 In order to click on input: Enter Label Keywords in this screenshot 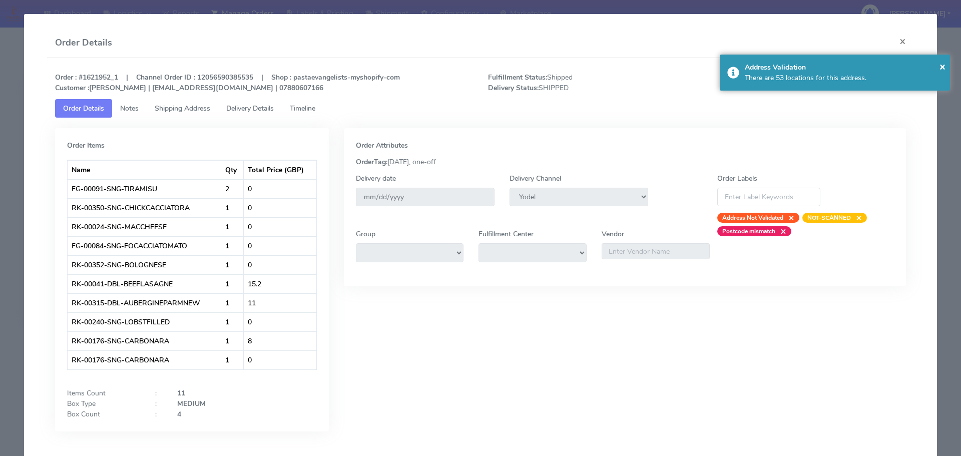, I will do `click(768, 197)`.